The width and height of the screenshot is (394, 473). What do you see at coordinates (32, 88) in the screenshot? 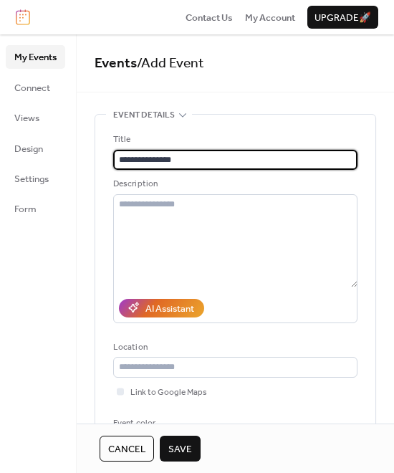
I see `span: Connect` at bounding box center [32, 88].